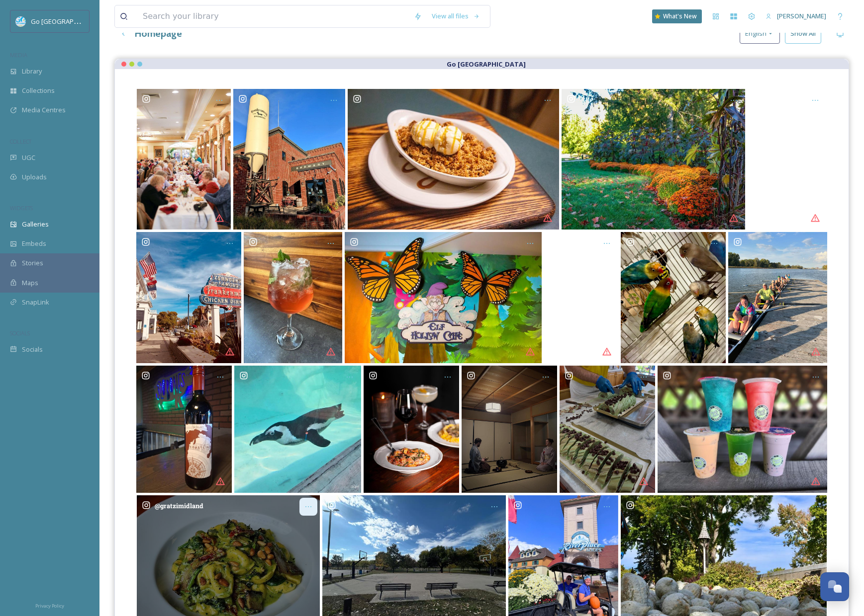  Describe the element at coordinates (581, 298) in the screenshot. I see `a: Opens media popup. Media description: frankenmuth-6321847.mp4.` at that location.